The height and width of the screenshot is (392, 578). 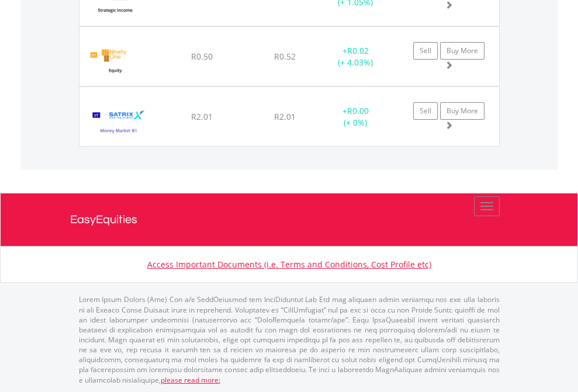 I want to click on div: EasyEquities, so click(x=290, y=220).